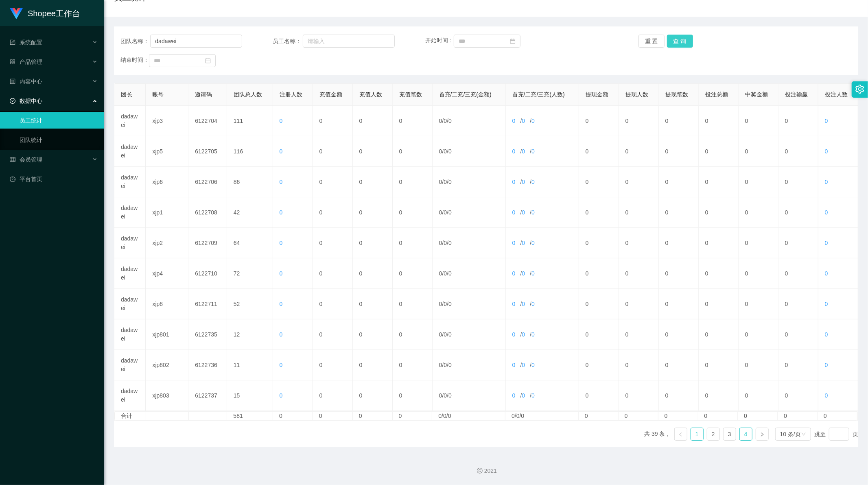  What do you see at coordinates (208, 304) in the screenshot?
I see `td: 6122711` at bounding box center [208, 304].